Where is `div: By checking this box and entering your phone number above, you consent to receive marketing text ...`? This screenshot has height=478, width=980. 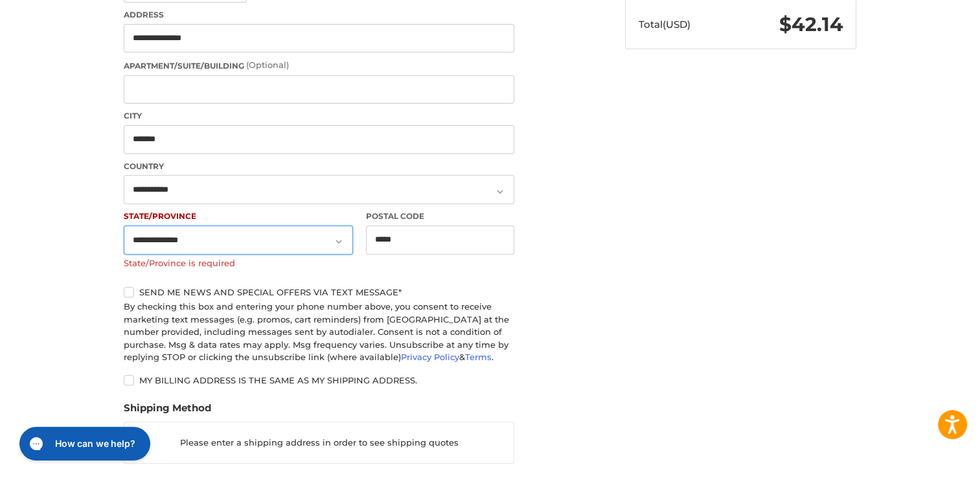 div: By checking this box and entering your phone number above, you consent to receive marketing text ... is located at coordinates (318, 332).